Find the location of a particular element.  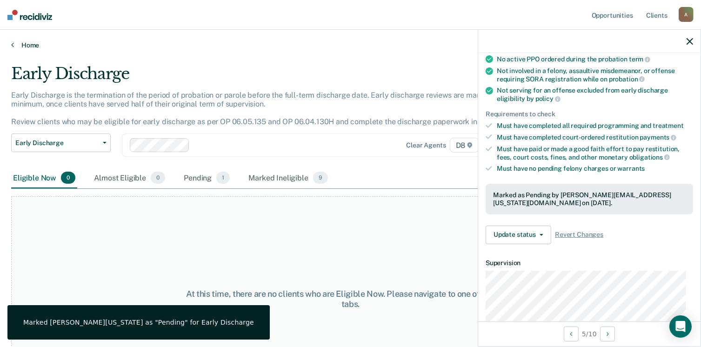

div: Must have completed court-ordered restitution is located at coordinates (595, 137).